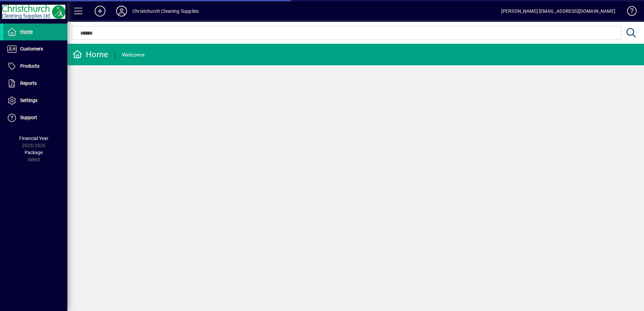 This screenshot has width=644, height=311. I want to click on div: Welcome, so click(133, 55).